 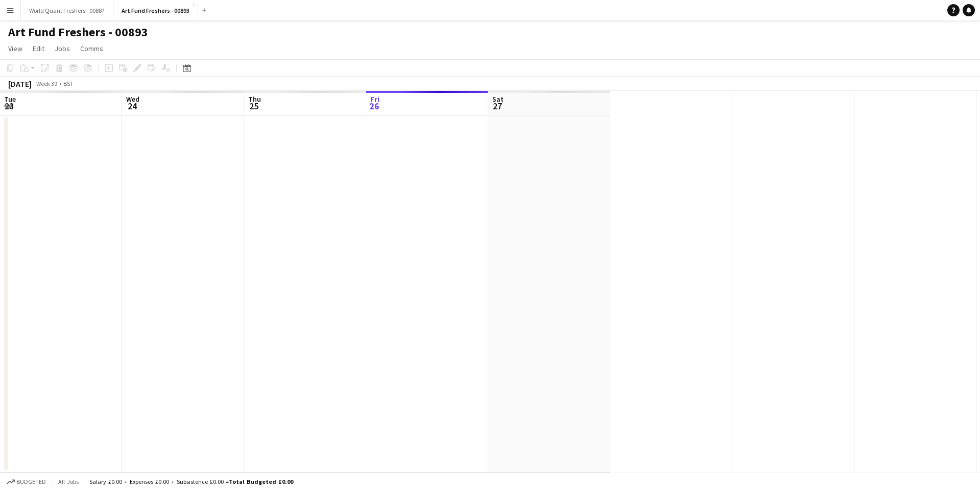 What do you see at coordinates (132, 105) in the screenshot?
I see `span: 24` at bounding box center [132, 105].